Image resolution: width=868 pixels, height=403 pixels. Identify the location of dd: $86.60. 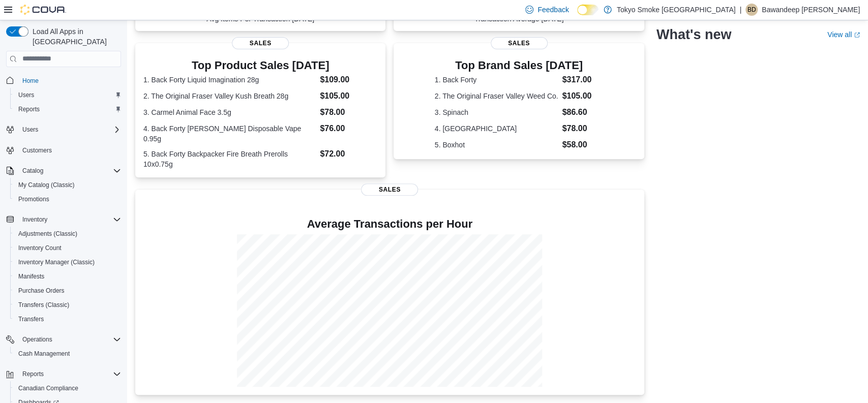
(582, 112).